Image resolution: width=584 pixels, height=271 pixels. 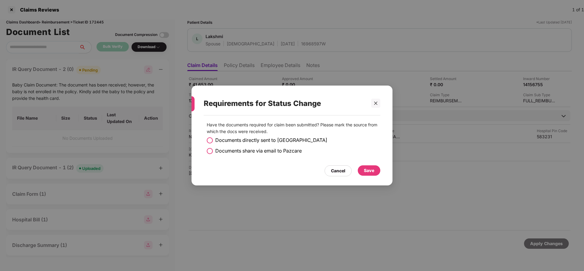 I want to click on span: Documents share via email to Pazcare, so click(x=258, y=151).